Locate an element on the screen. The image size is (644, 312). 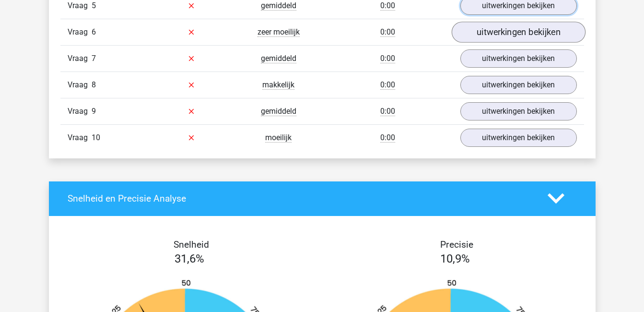
span: 10,9% is located at coordinates (455, 259).